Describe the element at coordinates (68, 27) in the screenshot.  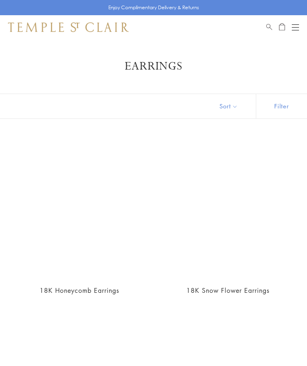
I see `img: Temple St. Clair` at that location.